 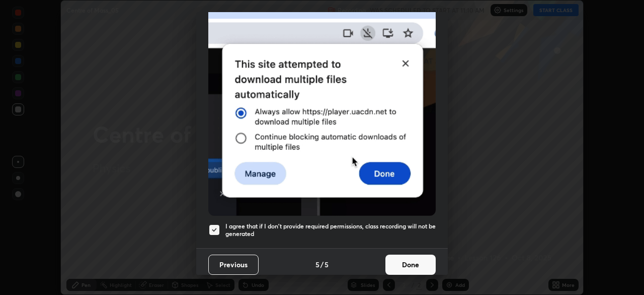 I want to click on h5: I agree that if I don't provide required permissions, class recording will not be generated, so click(x=331, y=230).